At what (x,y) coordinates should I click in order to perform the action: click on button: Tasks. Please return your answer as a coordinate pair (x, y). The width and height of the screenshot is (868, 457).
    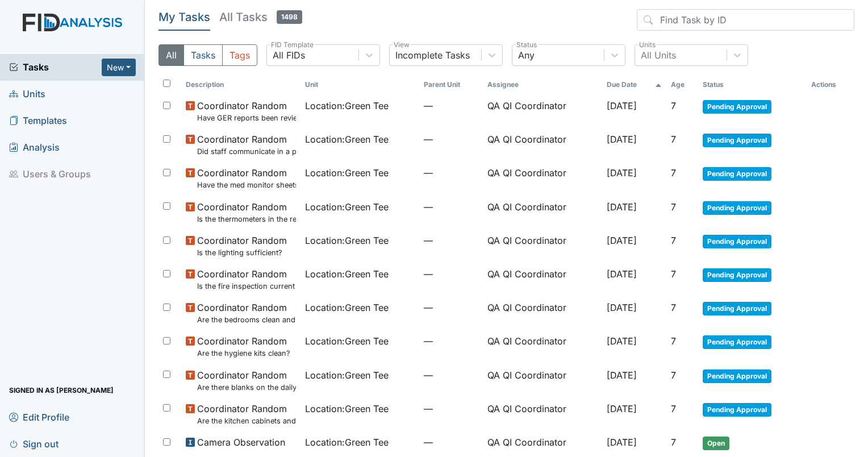
    Looking at the image, I should click on (202, 55).